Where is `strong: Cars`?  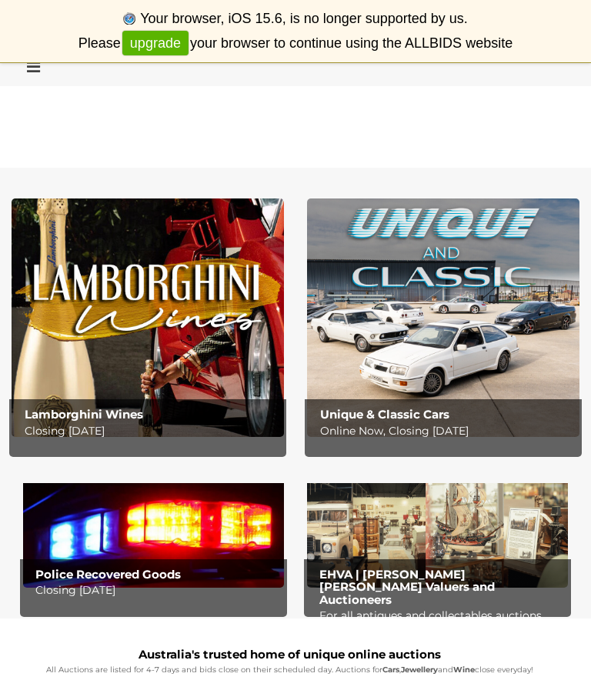 strong: Cars is located at coordinates (391, 670).